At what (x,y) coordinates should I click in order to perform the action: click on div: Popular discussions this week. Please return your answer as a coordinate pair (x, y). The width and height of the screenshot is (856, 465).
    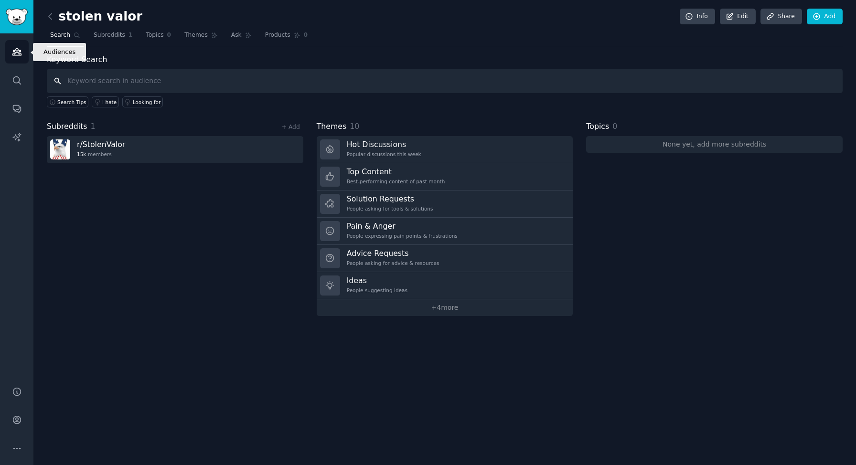
    Looking at the image, I should click on (384, 154).